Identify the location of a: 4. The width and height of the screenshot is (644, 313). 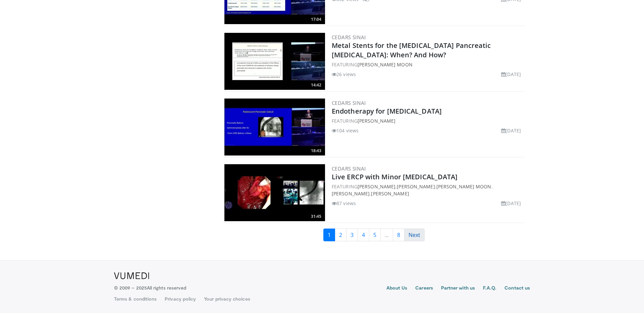
(363, 235).